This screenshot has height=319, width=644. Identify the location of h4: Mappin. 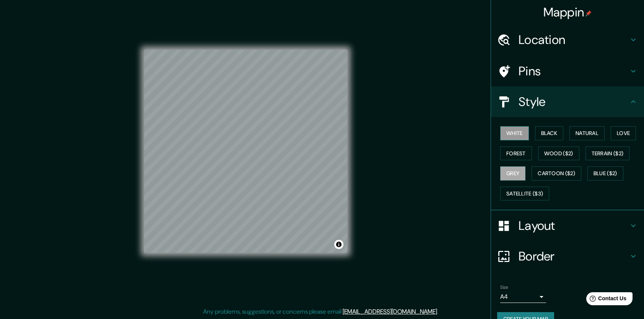
(568, 12).